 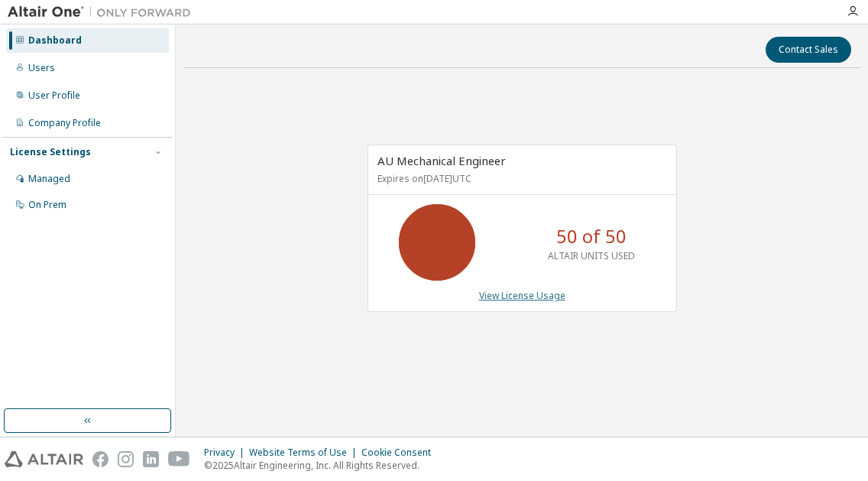 What do you see at coordinates (49, 179) in the screenshot?
I see `div: Managed` at bounding box center [49, 179].